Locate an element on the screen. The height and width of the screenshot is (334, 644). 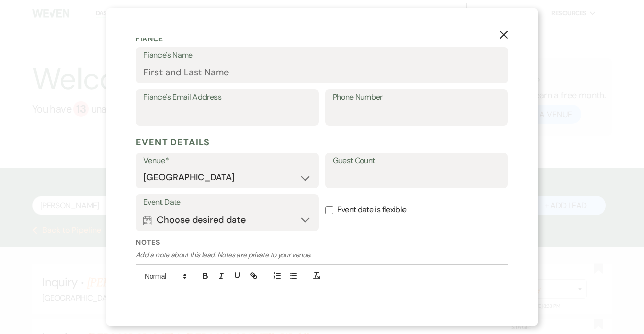
label: Fiance's Email Address is located at coordinates (228, 98).